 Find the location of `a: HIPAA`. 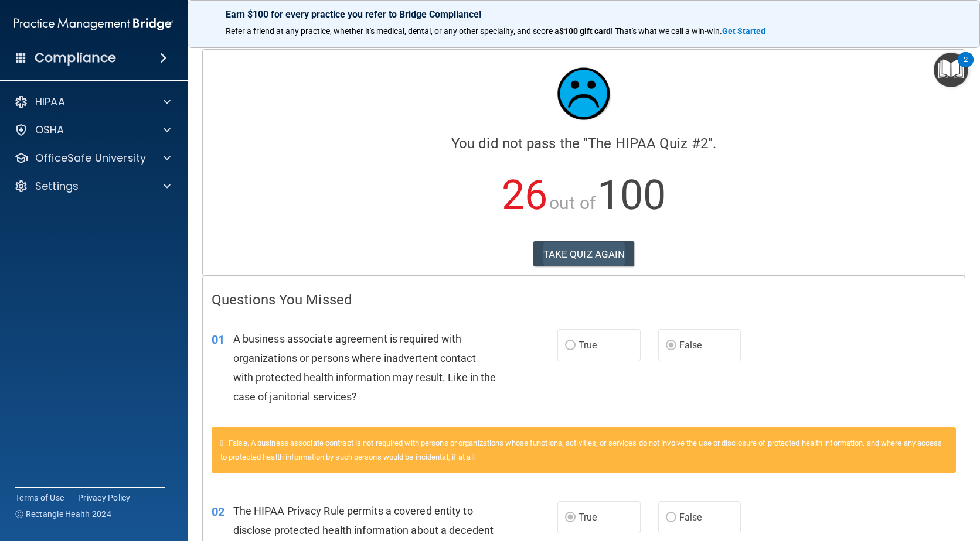

a: HIPAA is located at coordinates (92, 102).